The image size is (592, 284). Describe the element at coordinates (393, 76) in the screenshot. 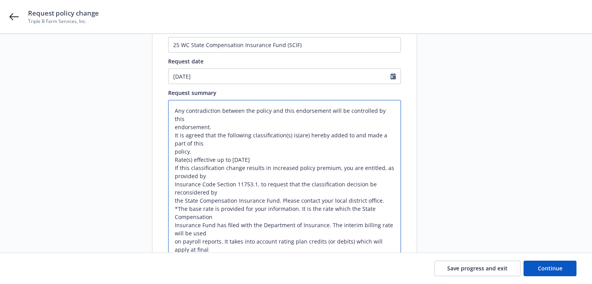

I see `button: Calendar` at that location.